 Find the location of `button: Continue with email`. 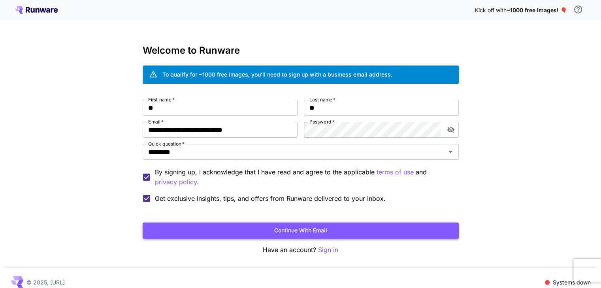

button: Continue with email is located at coordinates (301, 231).